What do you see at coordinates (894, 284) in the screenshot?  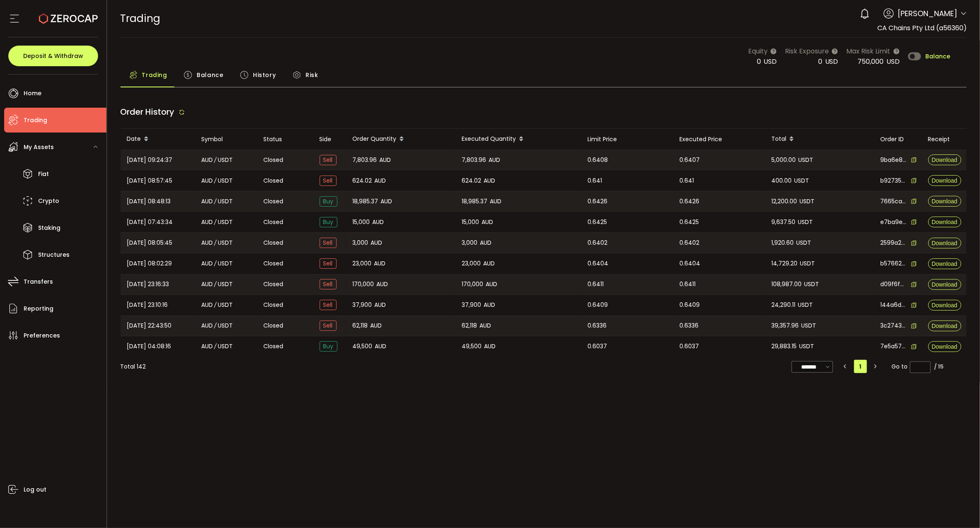 I see `span: d09f6fb3-8af7-4064-b7c5-8d9f3d3ecfc8` at bounding box center [894, 284].